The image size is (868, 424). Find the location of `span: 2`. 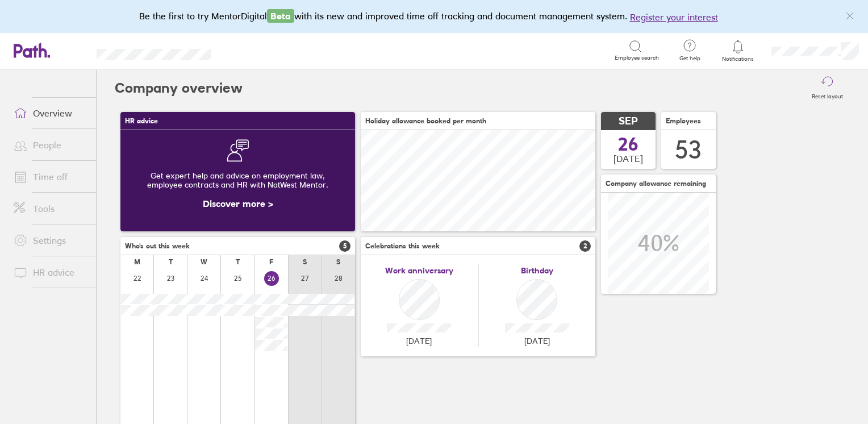

span: 2 is located at coordinates (585, 246).